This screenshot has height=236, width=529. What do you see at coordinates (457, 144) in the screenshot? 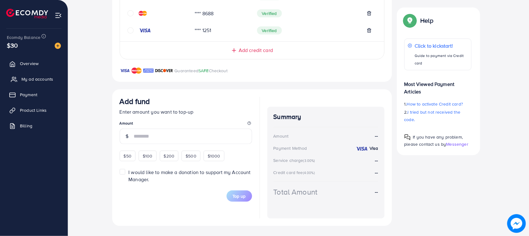
I see `span: Messenger` at bounding box center [457, 144].